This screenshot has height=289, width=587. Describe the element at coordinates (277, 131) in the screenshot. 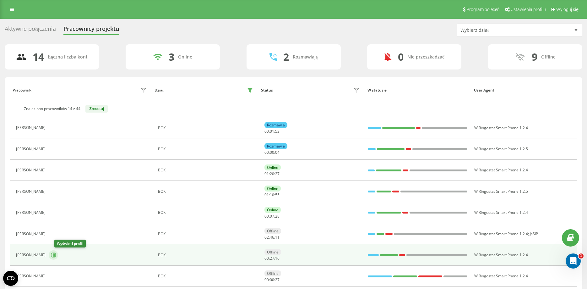

I see `span: 53` at that location.